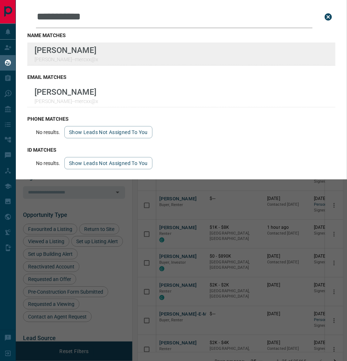 This screenshot has width=347, height=361. I want to click on h3: id matches, so click(181, 150).